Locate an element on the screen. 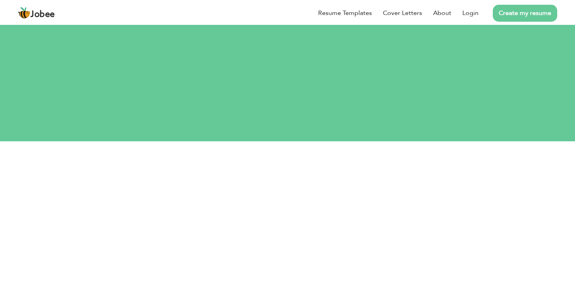 This screenshot has height=296, width=575. a: Resume Templates is located at coordinates (345, 13).